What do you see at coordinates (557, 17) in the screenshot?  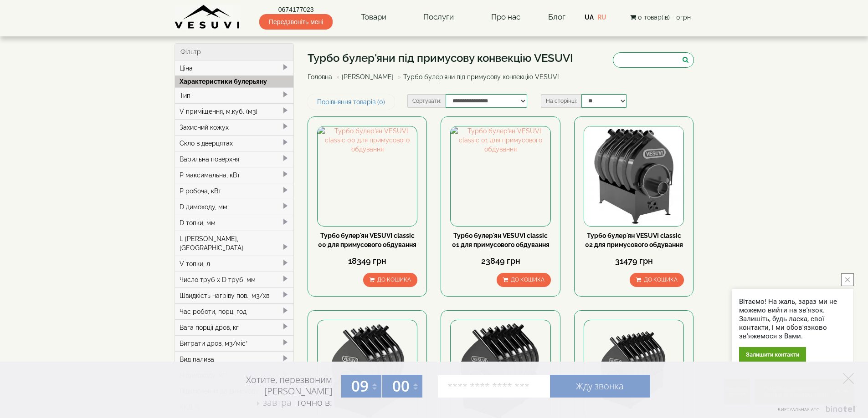 I see `a: Блог` at bounding box center [557, 17].